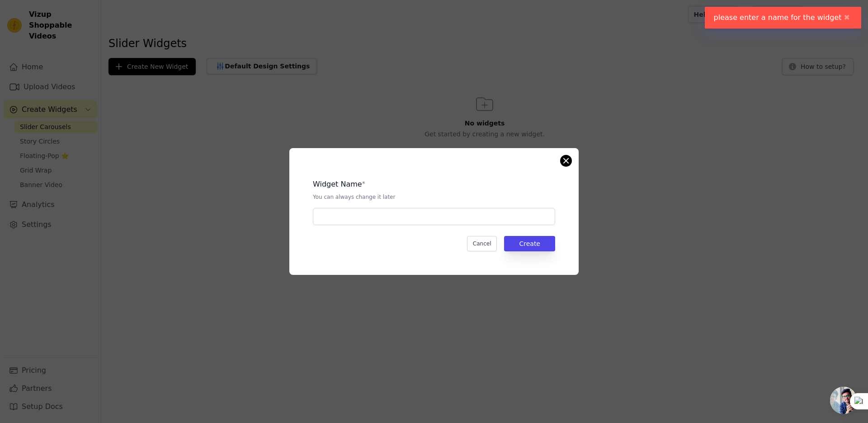 The height and width of the screenshot is (423, 868). I want to click on button: Cancel, so click(482, 243).